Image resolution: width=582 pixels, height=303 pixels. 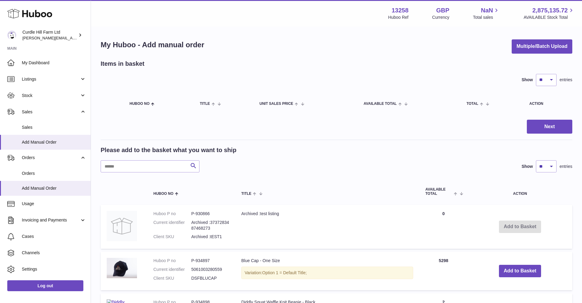 I want to click on span: NaN, so click(x=487, y=10).